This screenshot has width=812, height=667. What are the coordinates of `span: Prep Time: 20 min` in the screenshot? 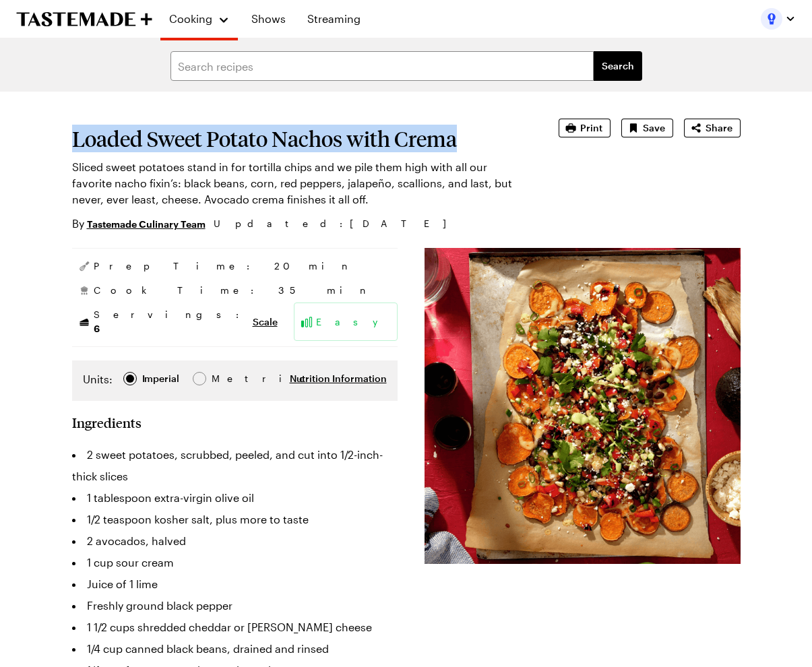 It's located at (223, 266).